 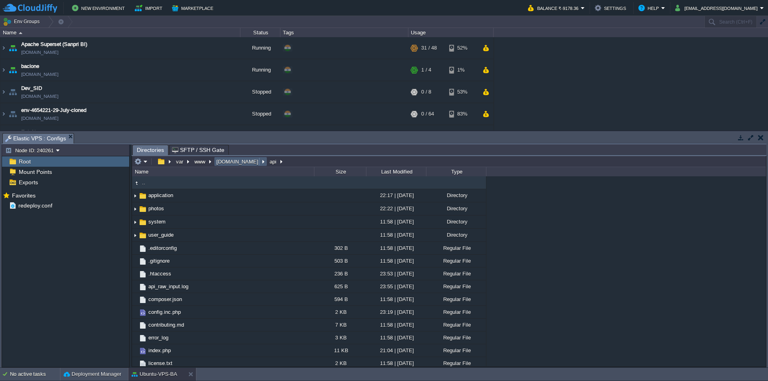 What do you see at coordinates (160, 363) in the screenshot?
I see `a: license.txt` at bounding box center [160, 363].